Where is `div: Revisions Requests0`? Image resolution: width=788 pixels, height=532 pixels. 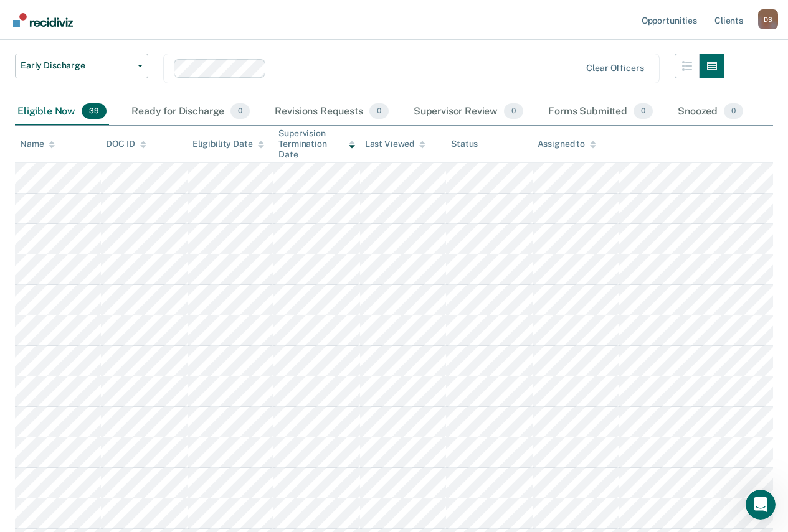 div: Revisions Requests0 is located at coordinates (331, 112).